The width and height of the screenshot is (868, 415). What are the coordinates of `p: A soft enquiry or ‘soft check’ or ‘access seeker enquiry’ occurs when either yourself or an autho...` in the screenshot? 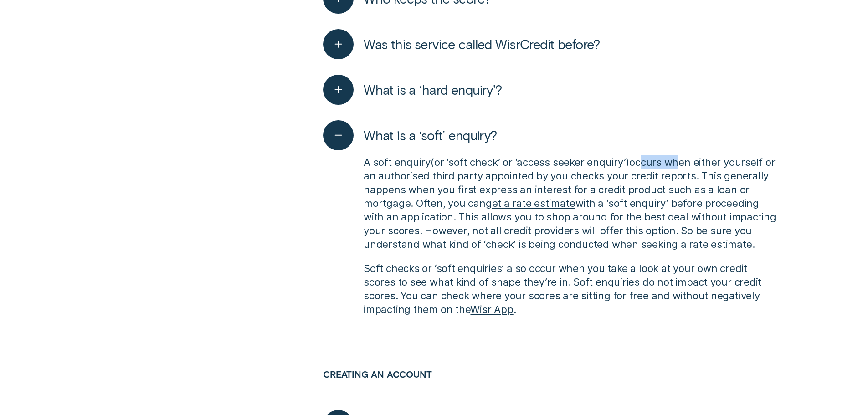 It's located at (570, 203).